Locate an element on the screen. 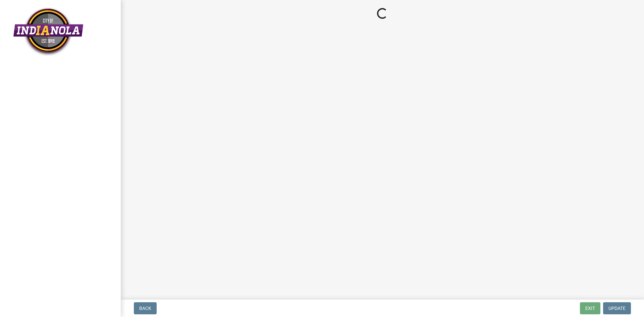 This screenshot has height=317, width=644. button: Back is located at coordinates (145, 308).